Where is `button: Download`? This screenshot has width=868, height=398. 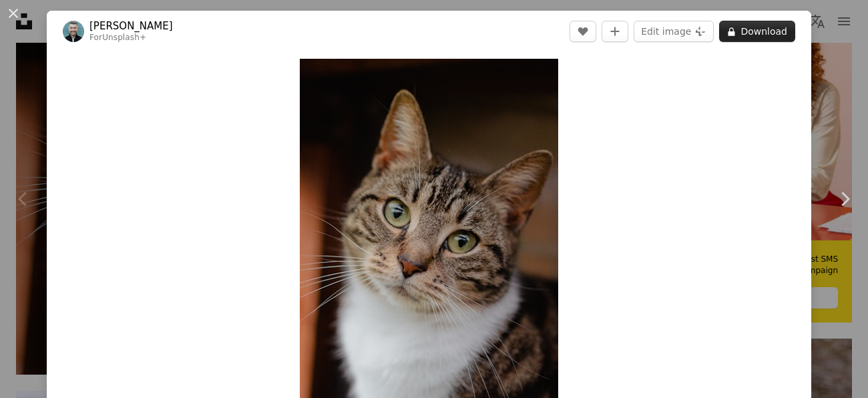 button: Download is located at coordinates (757, 31).